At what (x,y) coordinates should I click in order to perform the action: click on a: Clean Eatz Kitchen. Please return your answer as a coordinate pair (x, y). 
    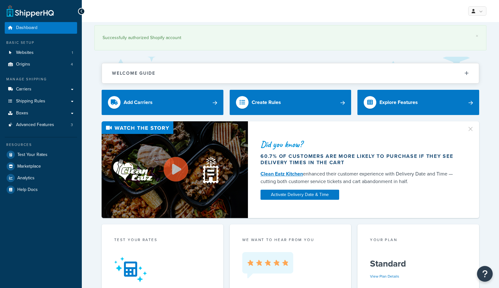
    Looking at the image, I should click on (282, 174).